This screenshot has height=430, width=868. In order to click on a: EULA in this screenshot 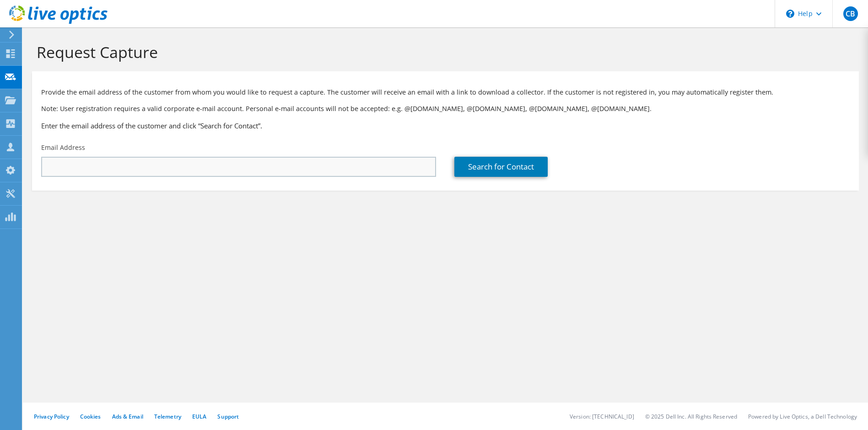, I will do `click(199, 417)`.